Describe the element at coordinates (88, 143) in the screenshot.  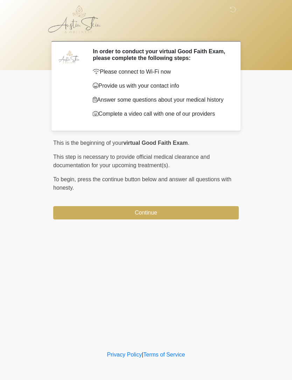
I see `span: This is the beginning of your` at that location.